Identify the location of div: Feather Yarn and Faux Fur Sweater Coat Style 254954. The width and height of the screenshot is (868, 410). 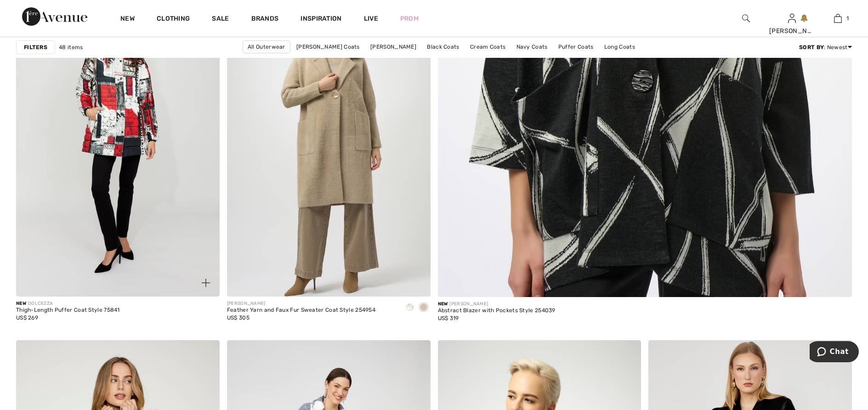
(301, 310).